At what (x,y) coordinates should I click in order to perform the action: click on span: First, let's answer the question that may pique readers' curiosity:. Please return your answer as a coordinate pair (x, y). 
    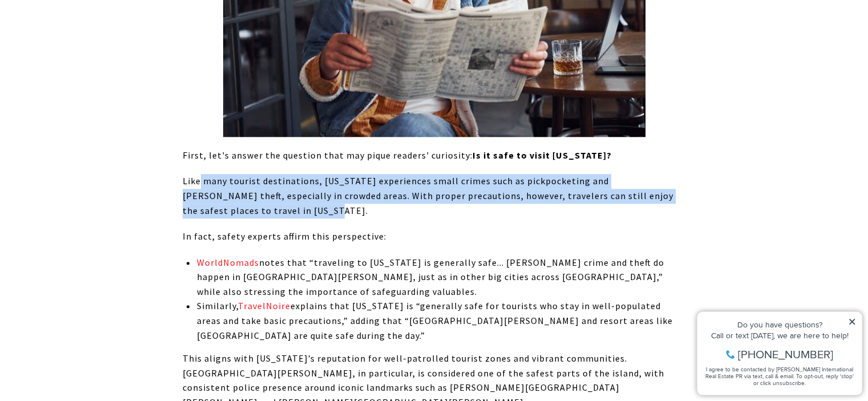
    Looking at the image, I should click on (397, 155).